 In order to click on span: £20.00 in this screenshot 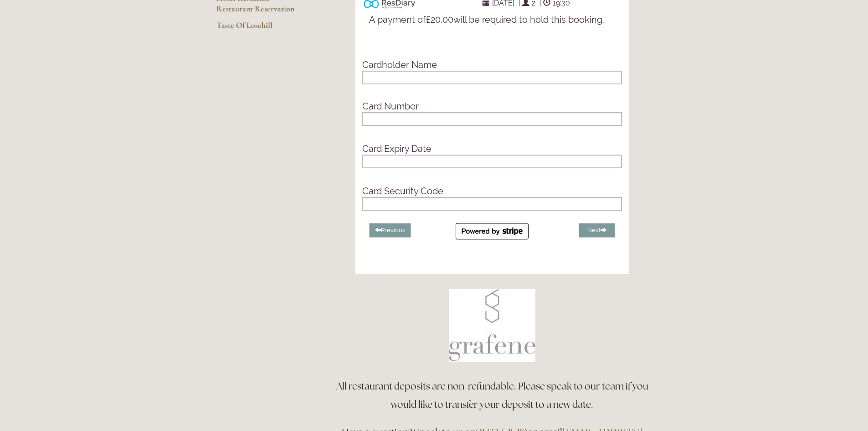, I will do `click(439, 20)`.